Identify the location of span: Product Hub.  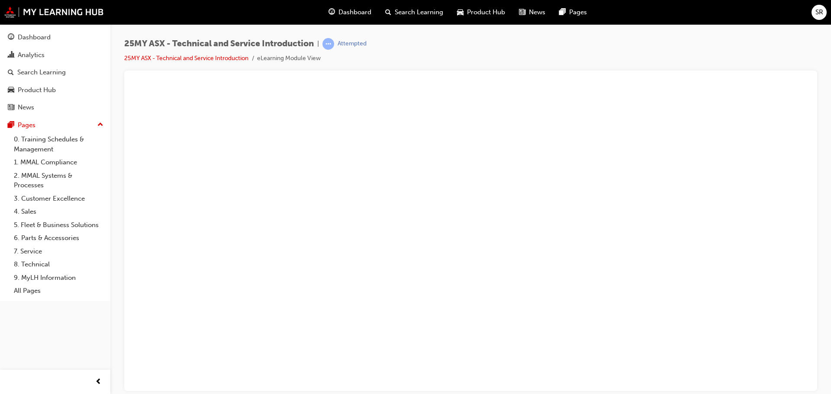
(486, 12).